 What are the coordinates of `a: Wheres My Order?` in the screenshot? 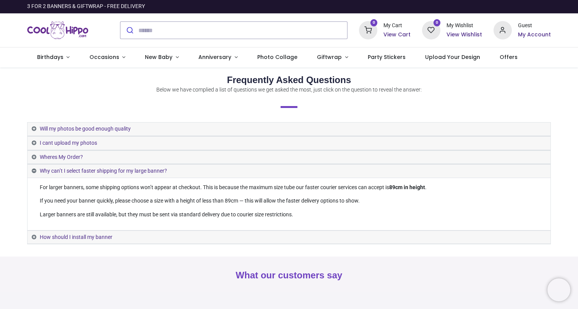 It's located at (289, 157).